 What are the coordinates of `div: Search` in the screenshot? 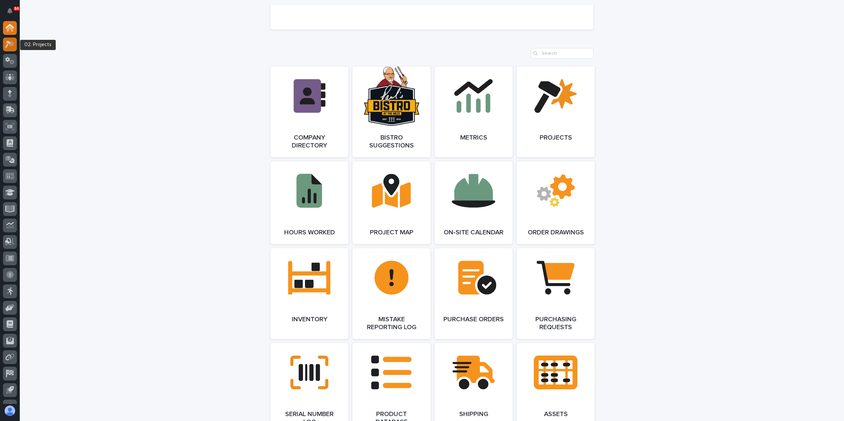 It's located at (562, 53).